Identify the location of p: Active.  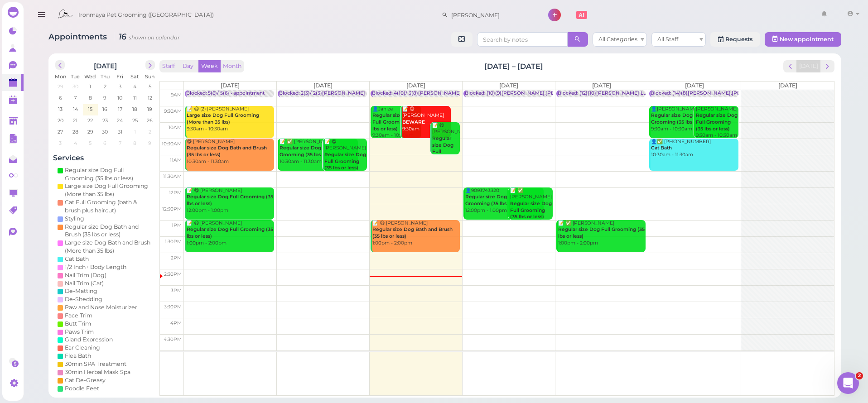
(53, 16).